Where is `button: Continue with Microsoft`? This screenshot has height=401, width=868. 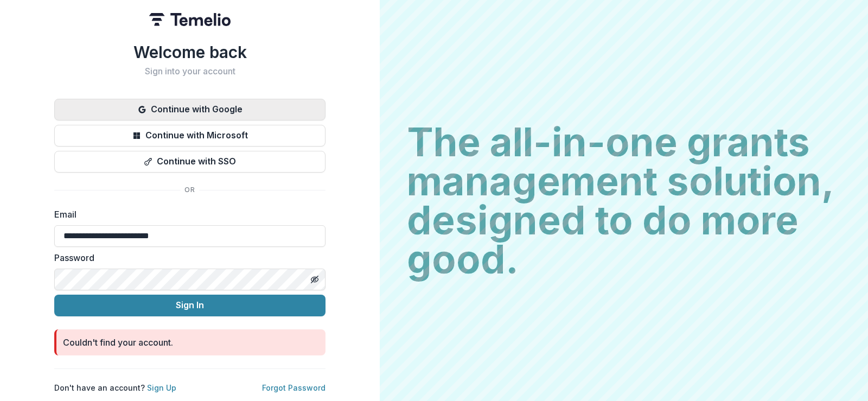
button: Continue with Microsoft is located at coordinates (190, 136).